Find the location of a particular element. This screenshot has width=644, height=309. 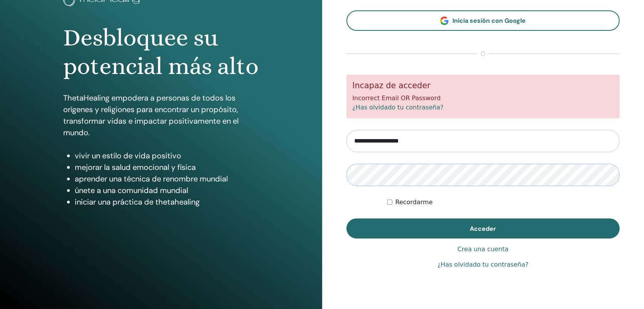

li: mejorar la salud emocional y física is located at coordinates (167, 167).